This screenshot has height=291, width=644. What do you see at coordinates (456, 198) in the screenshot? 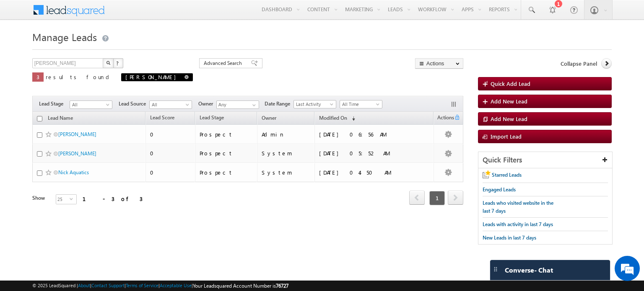
I see `span: next` at bounding box center [456, 198].